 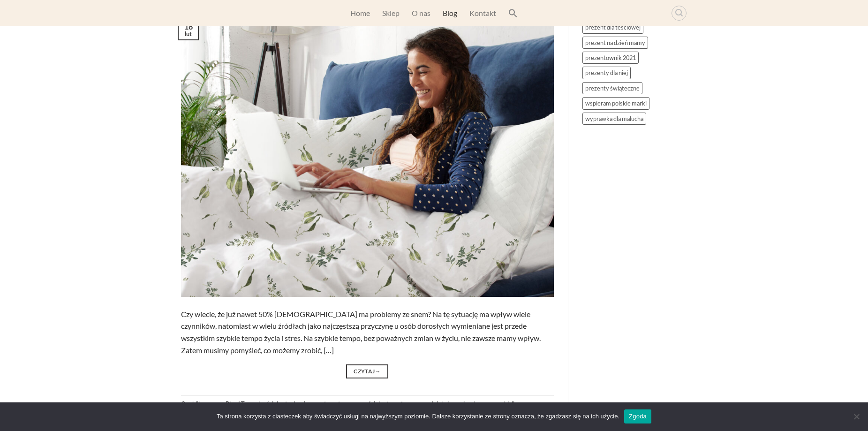 I want to click on a: Search Icon Link, so click(x=513, y=13).